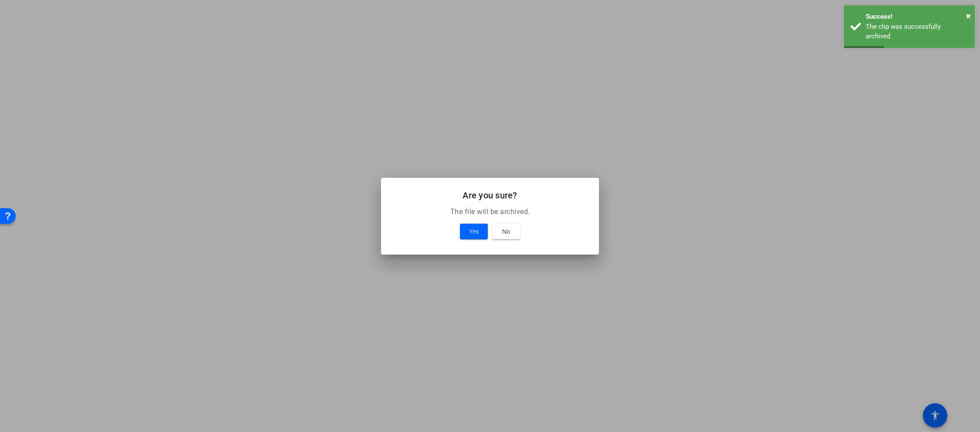 This screenshot has width=980, height=432. I want to click on h2: Are you sure?, so click(490, 196).